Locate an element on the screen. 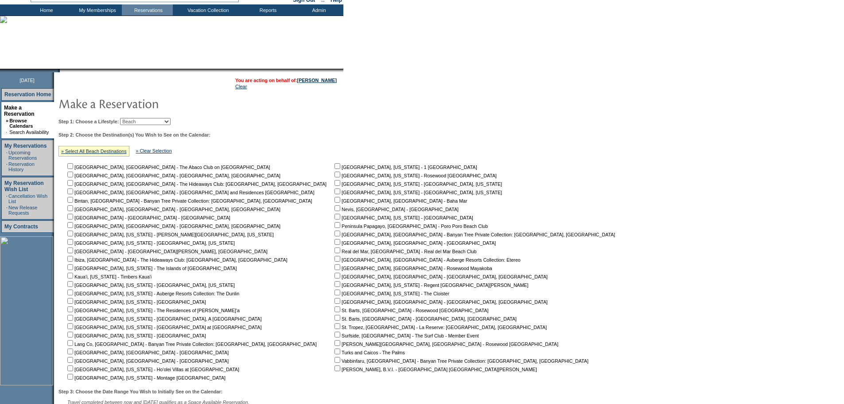 Image resolution: width=844 pixels, height=404 pixels. span: You are acting on behalf of: is located at coordinates (286, 80).